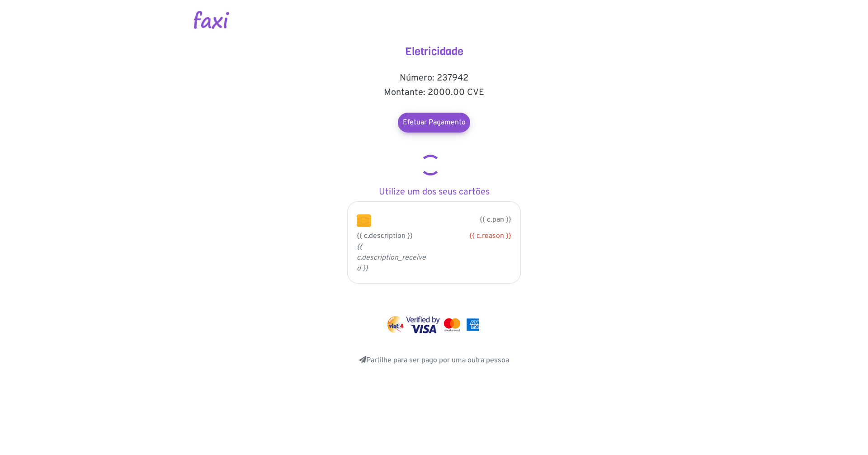 This screenshot has width=868, height=455. What do you see at coordinates (395, 325) in the screenshot?
I see `img: vinti4` at bounding box center [395, 325].